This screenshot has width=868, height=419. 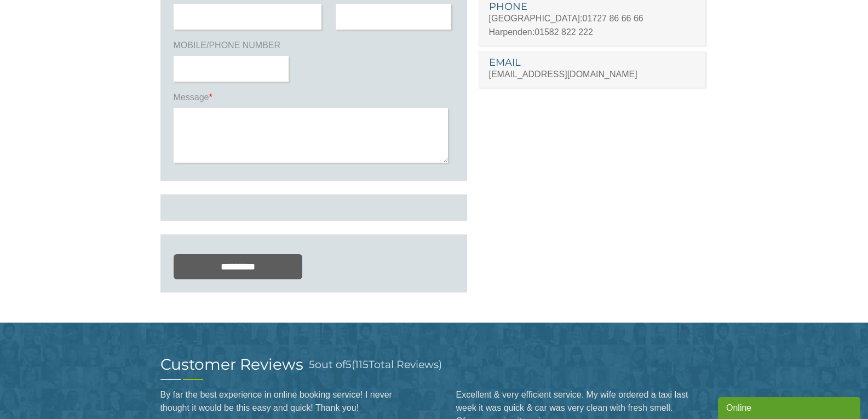 What do you see at coordinates (563, 32) in the screenshot?
I see `a: 01582 822 222` at bounding box center [563, 32].